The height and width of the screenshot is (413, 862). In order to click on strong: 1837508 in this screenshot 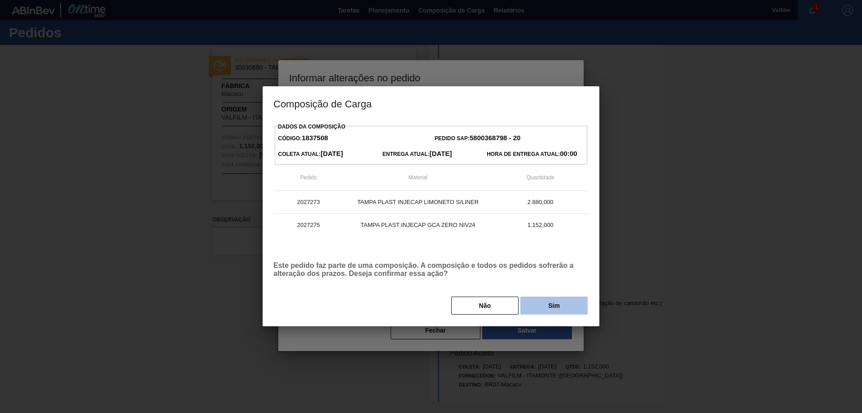, I will do `click(315, 137)`.